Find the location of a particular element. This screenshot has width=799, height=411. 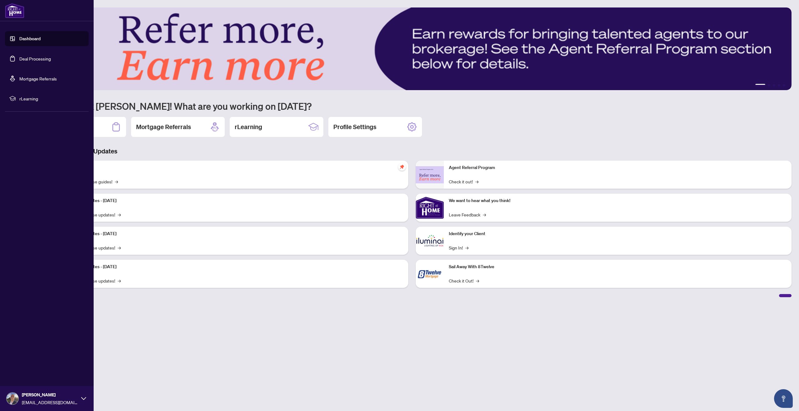

img: Sail Away With 8Twelve is located at coordinates (430, 274).